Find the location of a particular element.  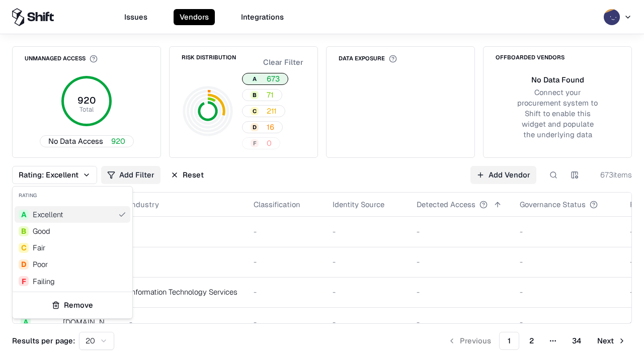

span: Good is located at coordinates (42, 231).